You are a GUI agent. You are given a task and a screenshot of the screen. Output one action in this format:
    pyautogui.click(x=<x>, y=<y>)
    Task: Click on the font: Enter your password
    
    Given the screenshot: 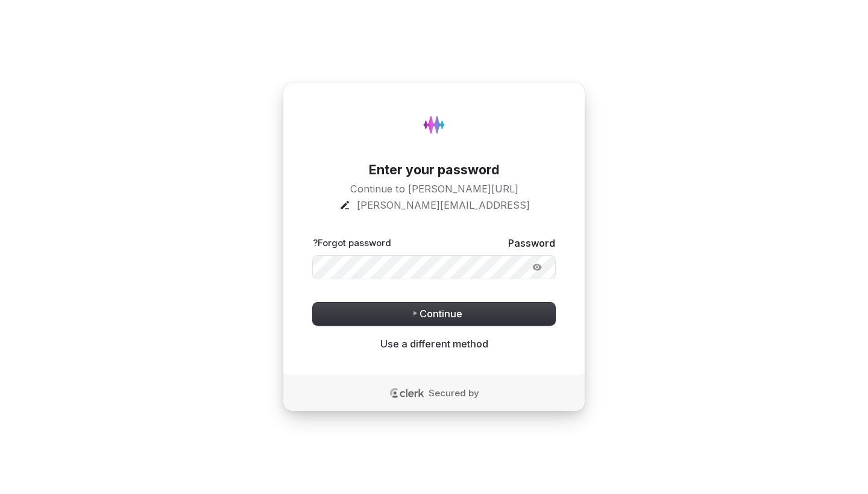 What is the action you would take?
    pyautogui.click(x=434, y=170)
    